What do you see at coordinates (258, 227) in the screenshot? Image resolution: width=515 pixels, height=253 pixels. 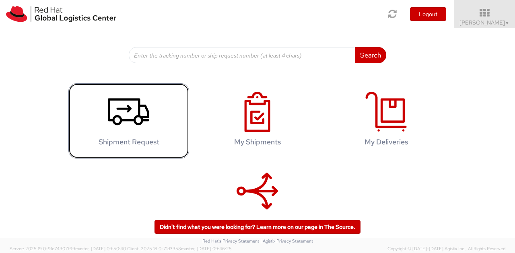 I see `a: Didn't find what you were looking for? Learn more on our page in The Source.` at bounding box center [258, 227].